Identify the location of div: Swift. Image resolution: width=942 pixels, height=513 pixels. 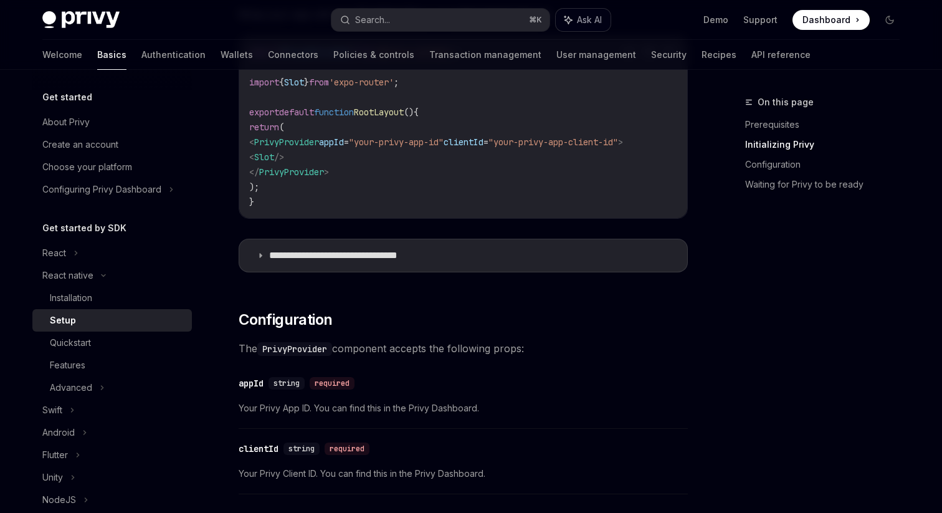
(52, 410).